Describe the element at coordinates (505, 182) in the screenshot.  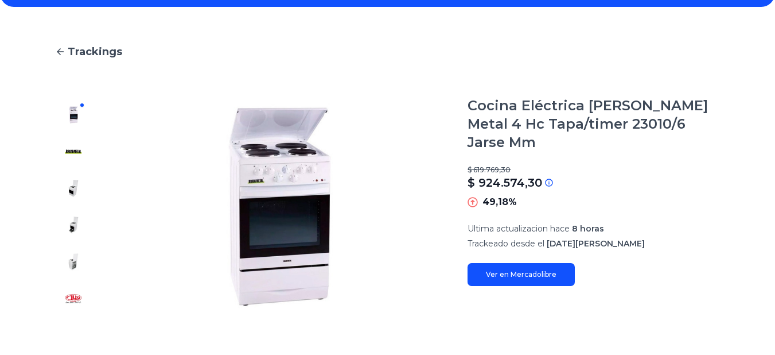
I see `p: $ 924.574,30` at that location.